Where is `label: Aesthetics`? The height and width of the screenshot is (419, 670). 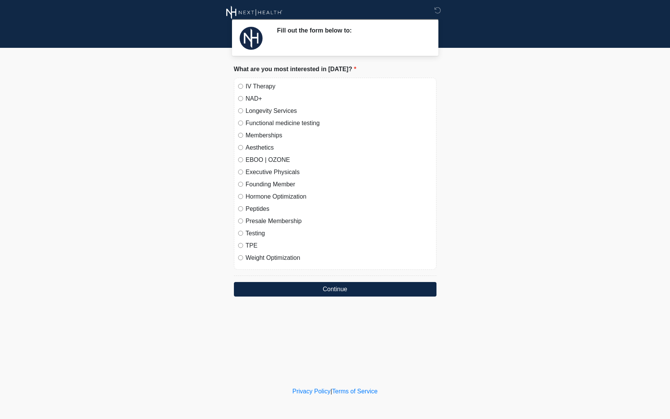 label: Aesthetics is located at coordinates (339, 148).